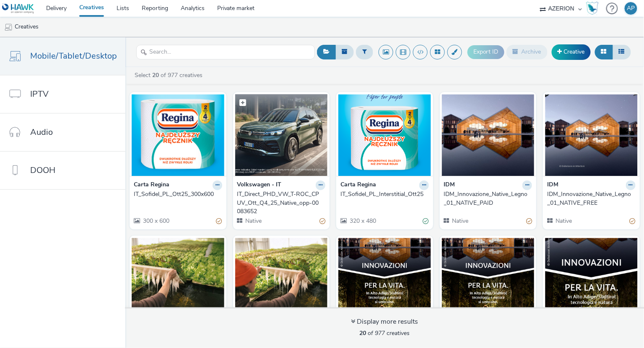  What do you see at coordinates (604, 52) in the screenshot?
I see `button: Grid` at bounding box center [604, 52].